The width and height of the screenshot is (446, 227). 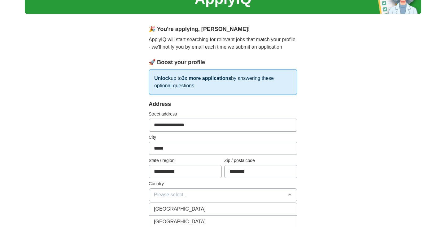 I want to click on div: Address, so click(x=223, y=104).